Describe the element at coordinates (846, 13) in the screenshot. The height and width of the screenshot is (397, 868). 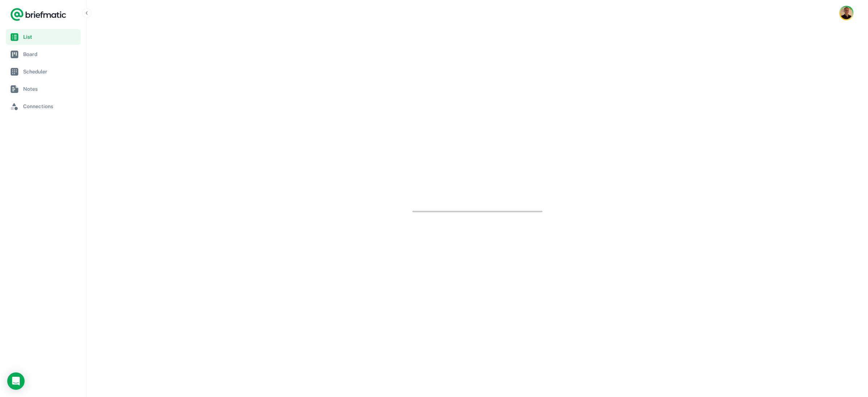
I see `button: Account button` at that location.